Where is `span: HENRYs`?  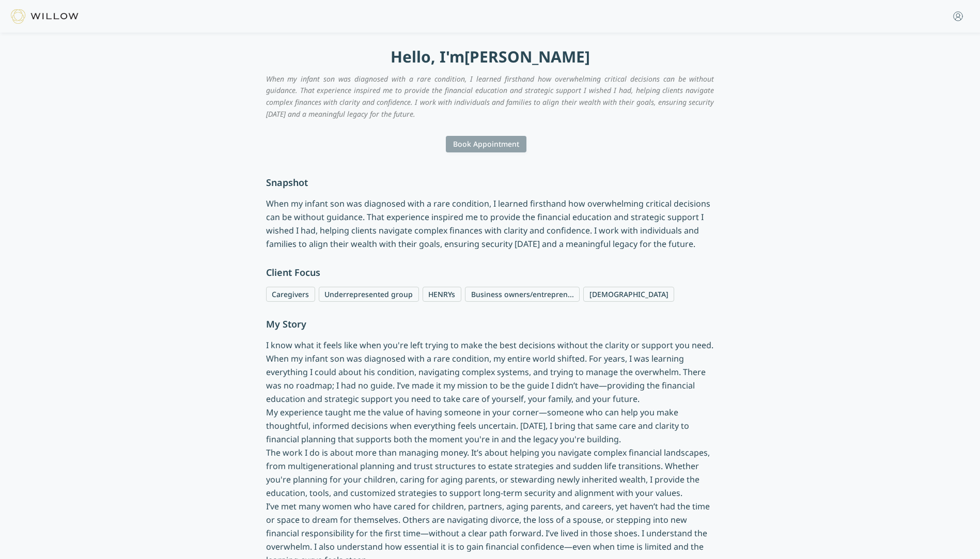
span: HENRYs is located at coordinates (442, 294).